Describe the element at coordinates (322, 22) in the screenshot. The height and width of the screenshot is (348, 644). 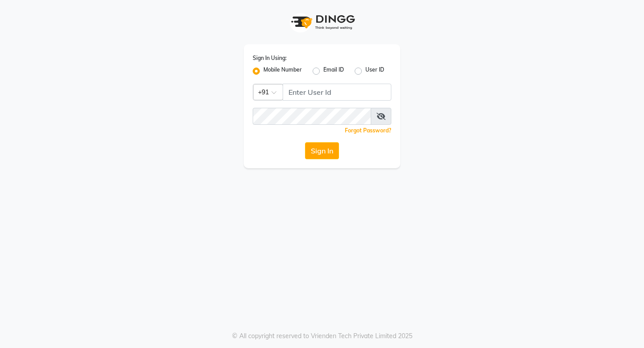
I see `img: logo1.svg` at that location.